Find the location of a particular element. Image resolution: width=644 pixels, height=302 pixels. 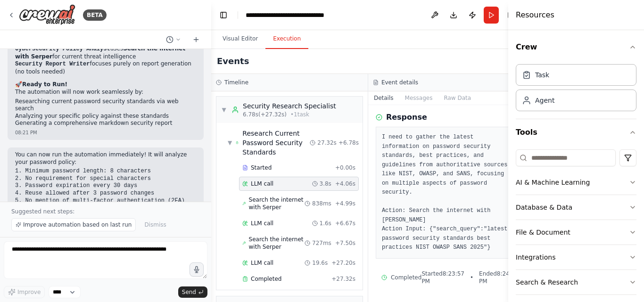

h3: Timeline is located at coordinates (236, 82).